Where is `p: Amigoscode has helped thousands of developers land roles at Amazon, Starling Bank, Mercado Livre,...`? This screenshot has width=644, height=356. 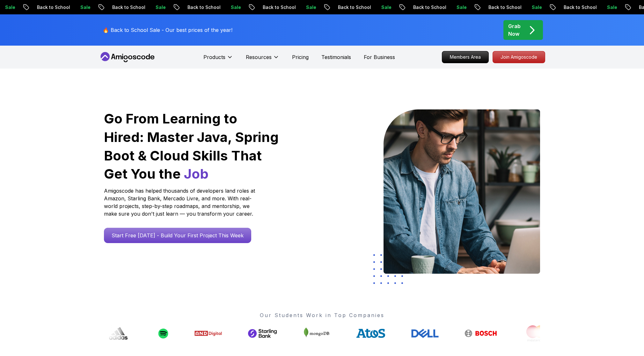 p: Amigoscode has helped thousands of developers land roles at Amazon, Starling Bank, Mercado Livre,... is located at coordinates (180, 202).